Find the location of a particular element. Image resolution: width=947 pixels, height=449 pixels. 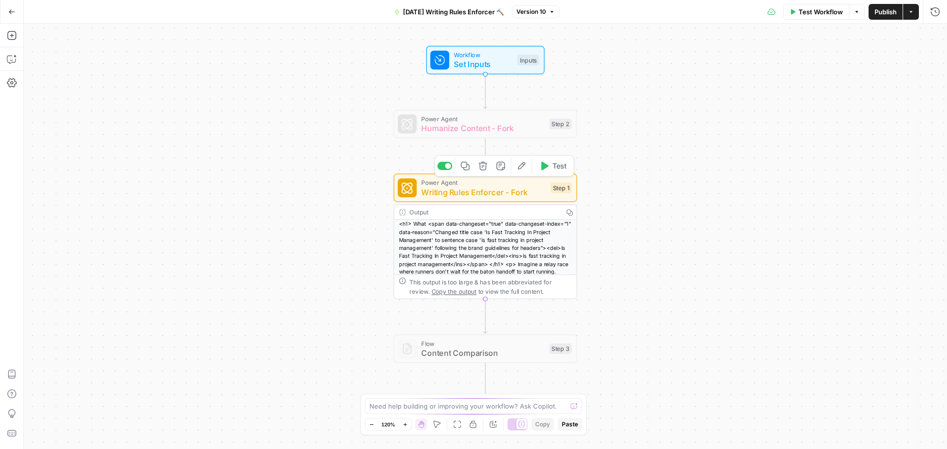

div: WorkflowSet InputsInputs is located at coordinates (485, 60).